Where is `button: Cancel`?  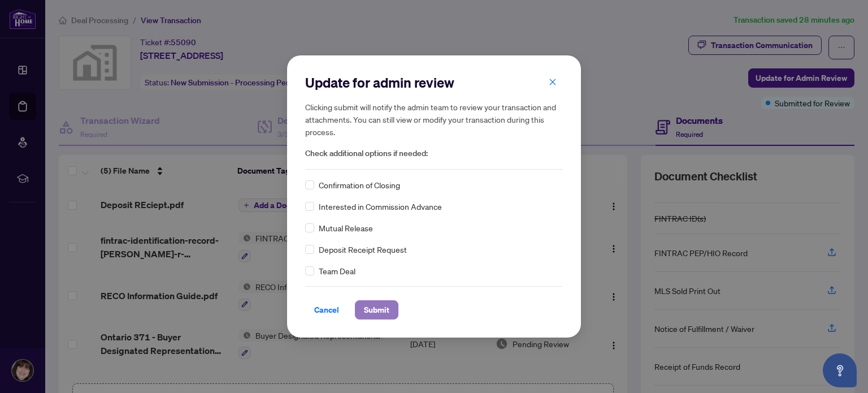 button: Cancel is located at coordinates (327, 310).